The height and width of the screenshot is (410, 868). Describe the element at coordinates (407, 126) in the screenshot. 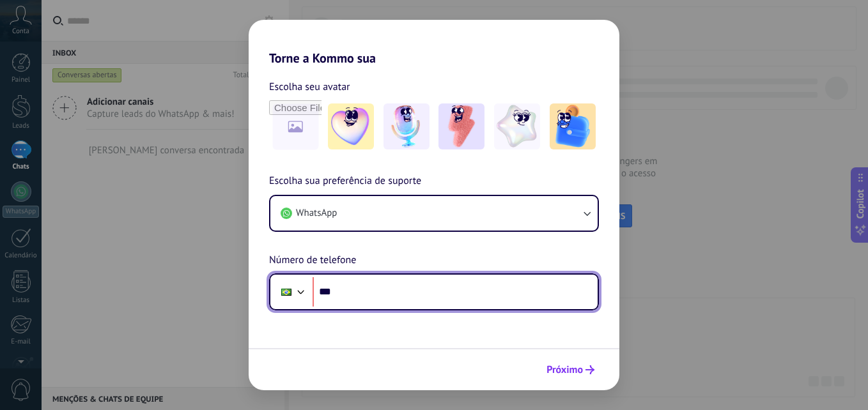

I see `img: -2.jpeg` at that location.